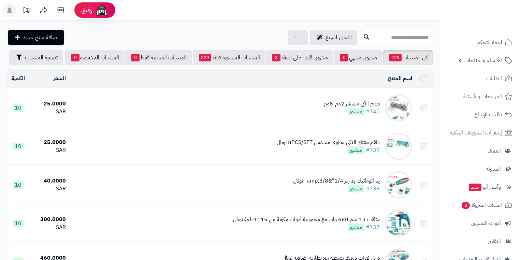 This screenshot has height=260, width=520. What do you see at coordinates (475, 187) in the screenshot?
I see `span: جديد` at bounding box center [475, 187].